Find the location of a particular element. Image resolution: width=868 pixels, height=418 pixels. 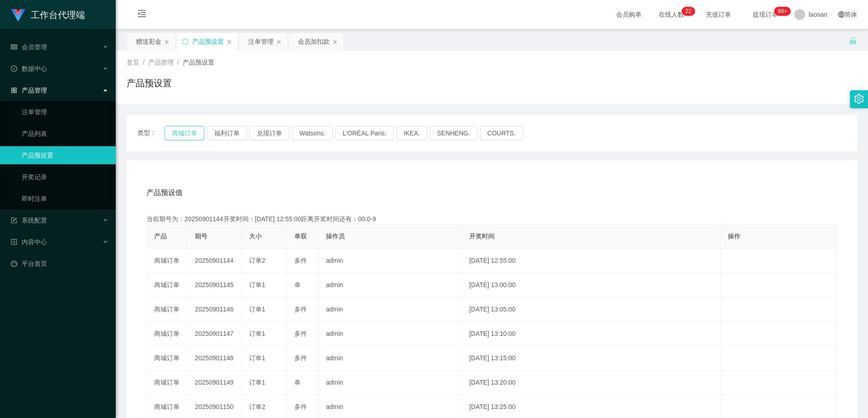

button: 商城订单 is located at coordinates (185, 133).